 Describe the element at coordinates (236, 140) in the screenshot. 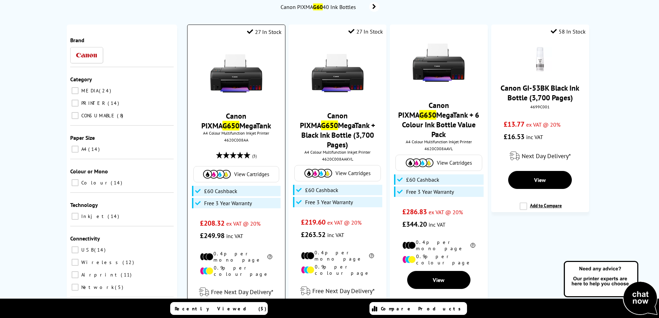

I see `div: 4620C008AA` at that location.